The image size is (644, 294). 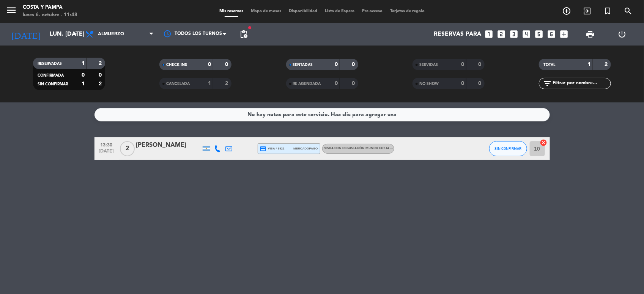 I want to click on span: Reservas para, so click(x=457, y=34).